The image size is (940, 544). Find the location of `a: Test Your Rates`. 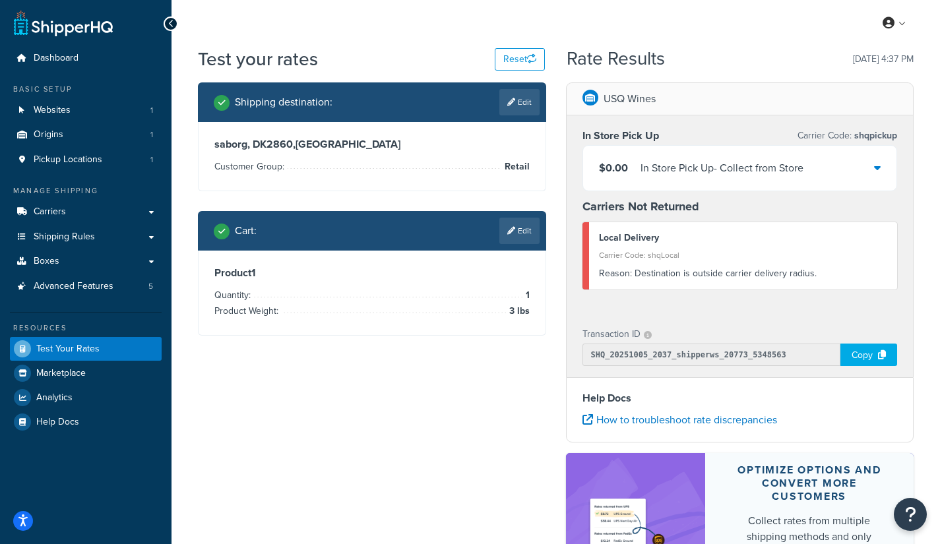

a: Test Your Rates is located at coordinates (86, 349).